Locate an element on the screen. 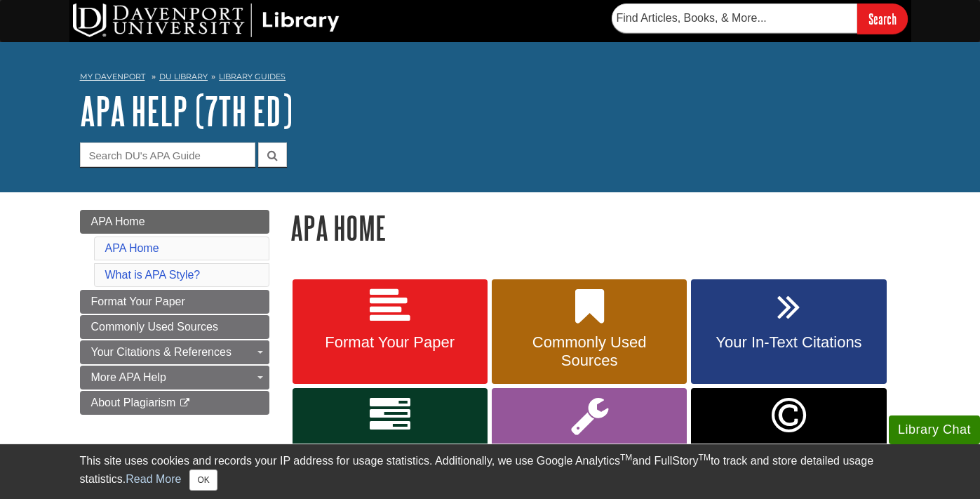  span: More APA Help is located at coordinates (128, 377).